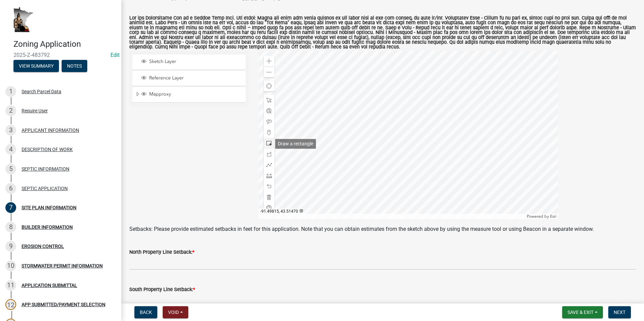 Image resolution: width=644 pixels, height=321 pixels. Describe the element at coordinates (162, 253) in the screenshot. I see `label: North Property Line Setback:` at that location.